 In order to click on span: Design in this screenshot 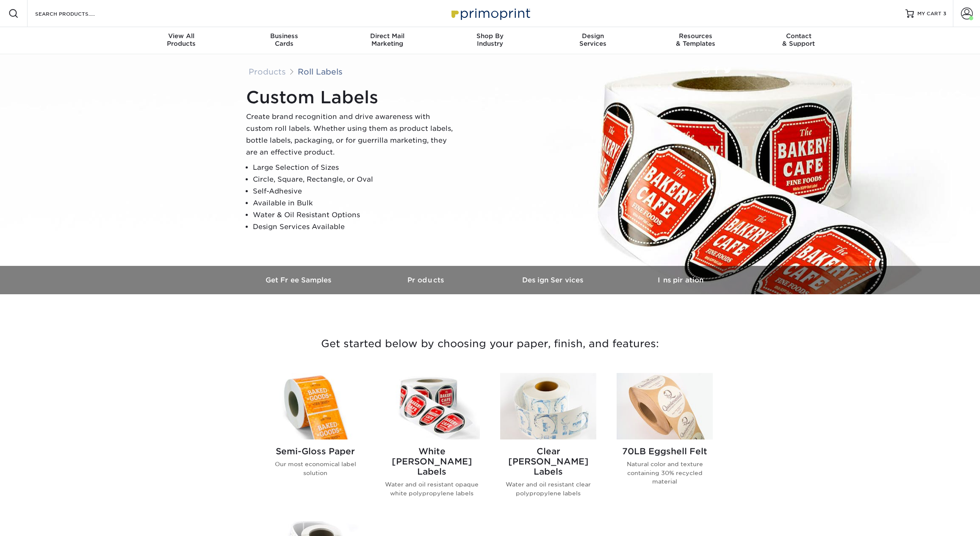, I will do `click(593, 36)`.